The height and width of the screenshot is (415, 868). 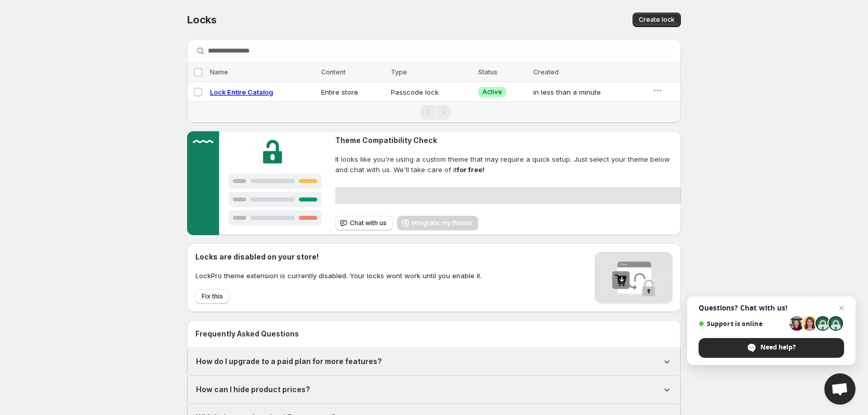 What do you see at coordinates (431, 92) in the screenshot?
I see `td: Passcode lock` at bounding box center [431, 92].